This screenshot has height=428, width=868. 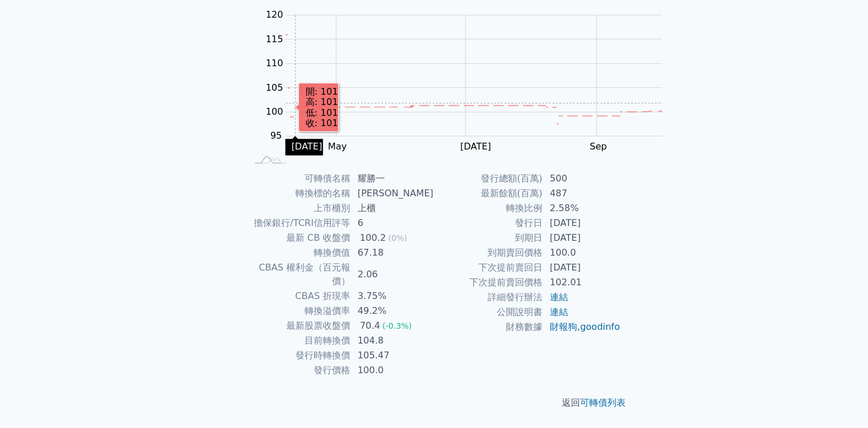 What do you see at coordinates (274, 111) in the screenshot?
I see `tspan: 100` at bounding box center [274, 111].